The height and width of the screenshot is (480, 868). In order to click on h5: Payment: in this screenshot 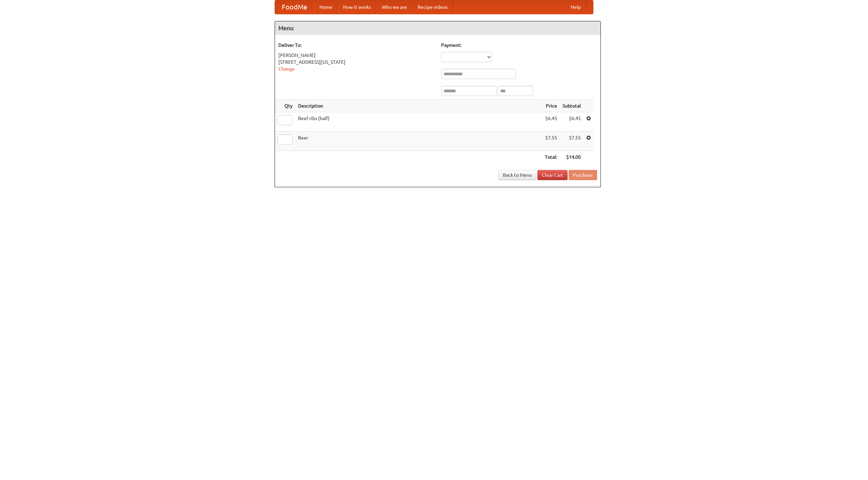, I will do `click(519, 45)`.